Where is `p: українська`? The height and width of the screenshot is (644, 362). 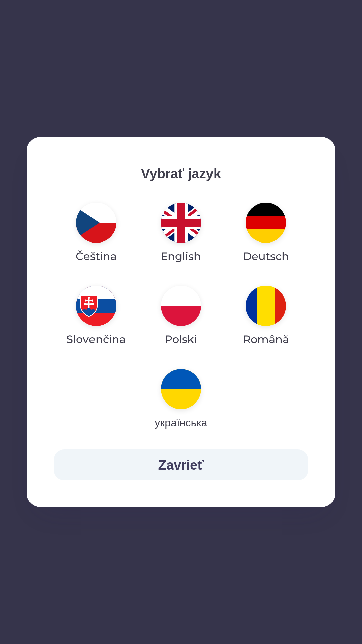
p: українська is located at coordinates (181, 423).